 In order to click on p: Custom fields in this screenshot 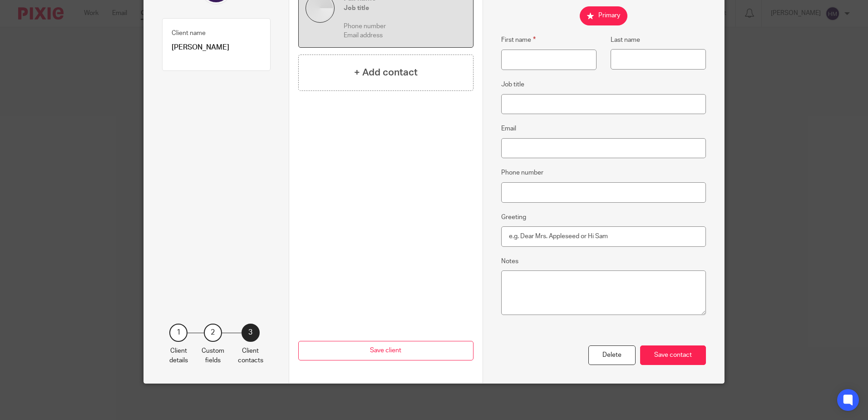, I will do `click(213, 355)`.